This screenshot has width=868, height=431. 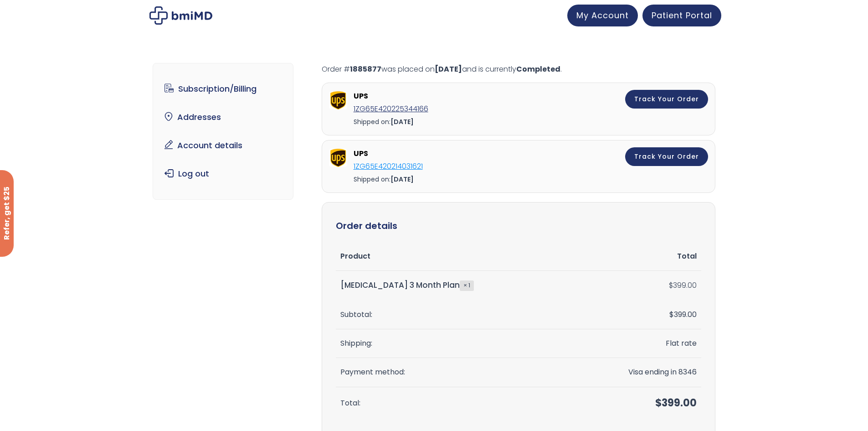 I want to click on a: 1ZG65E420214031621, so click(x=388, y=166).